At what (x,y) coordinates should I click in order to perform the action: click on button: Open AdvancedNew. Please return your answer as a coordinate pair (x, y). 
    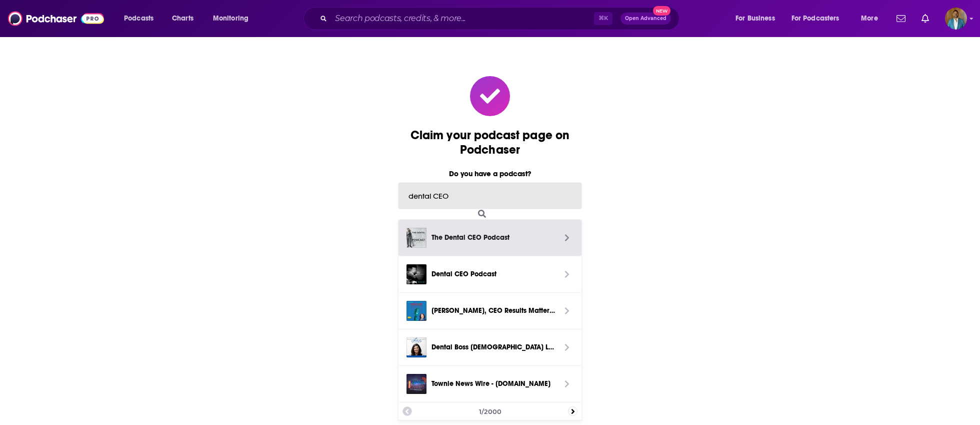
    Looking at the image, I should click on (645, 19).